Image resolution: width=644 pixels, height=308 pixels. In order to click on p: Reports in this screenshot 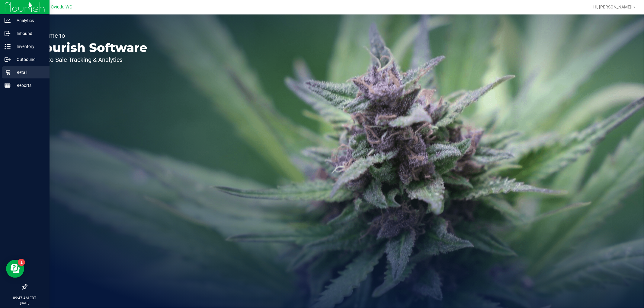, I will do `click(29, 86)`.